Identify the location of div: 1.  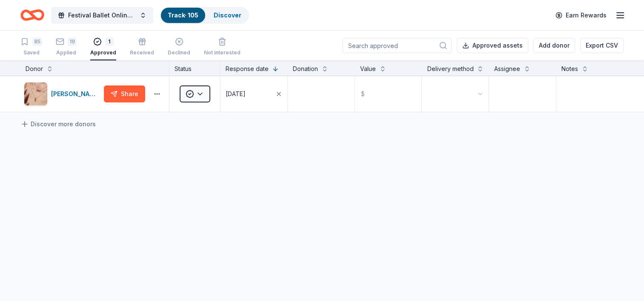
(109, 42).